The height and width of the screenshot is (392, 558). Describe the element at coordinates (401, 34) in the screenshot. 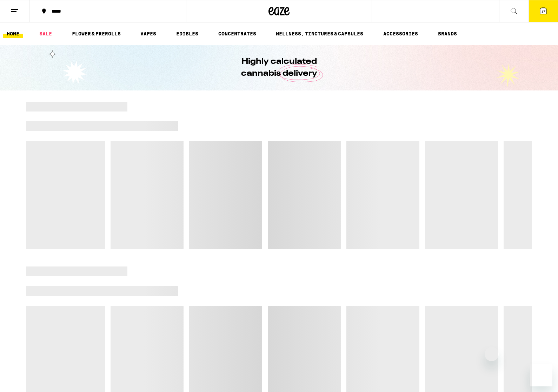

I see `a: ACCESSORIES` at that location.